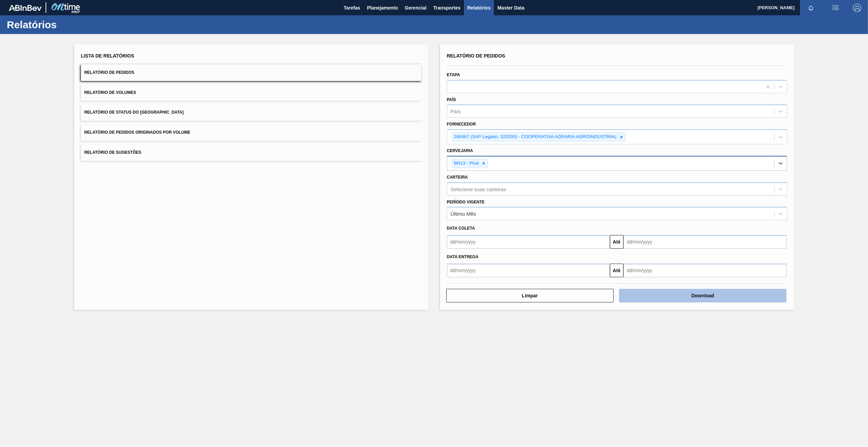 The height and width of the screenshot is (447, 868). What do you see at coordinates (466, 202) in the screenshot?
I see `label: Período Vigente` at bounding box center [466, 202].